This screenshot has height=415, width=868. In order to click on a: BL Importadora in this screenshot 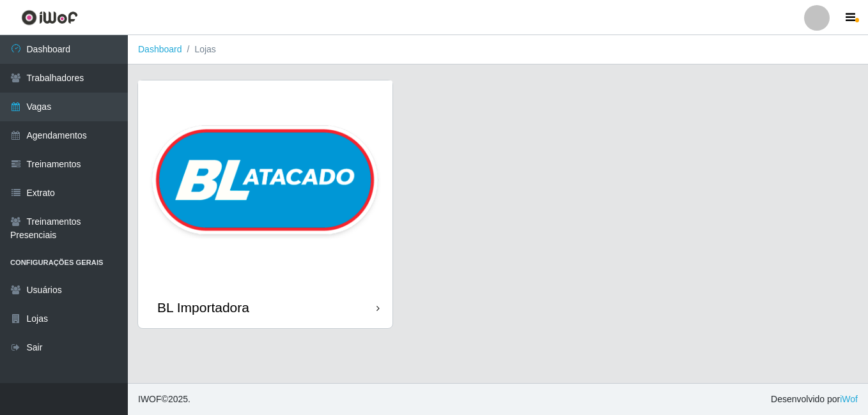, I will do `click(266, 204)`.